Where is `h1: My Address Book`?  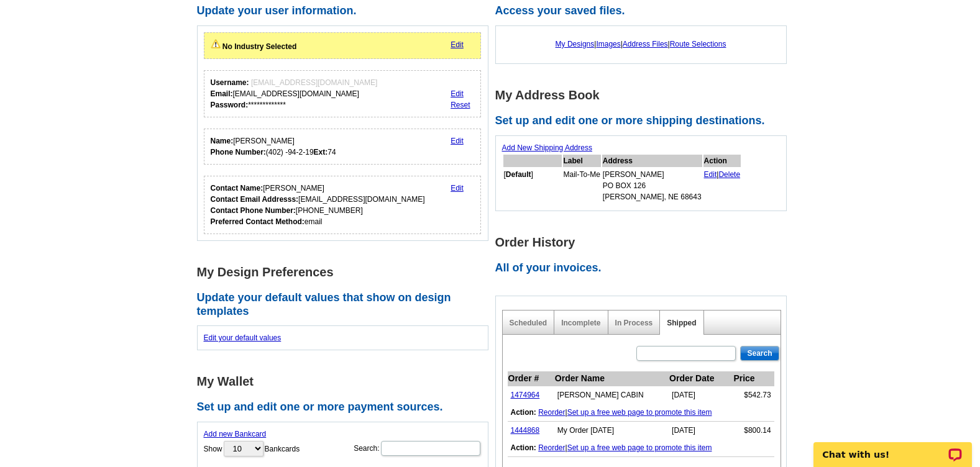
h1: My Address Book is located at coordinates (644, 95).